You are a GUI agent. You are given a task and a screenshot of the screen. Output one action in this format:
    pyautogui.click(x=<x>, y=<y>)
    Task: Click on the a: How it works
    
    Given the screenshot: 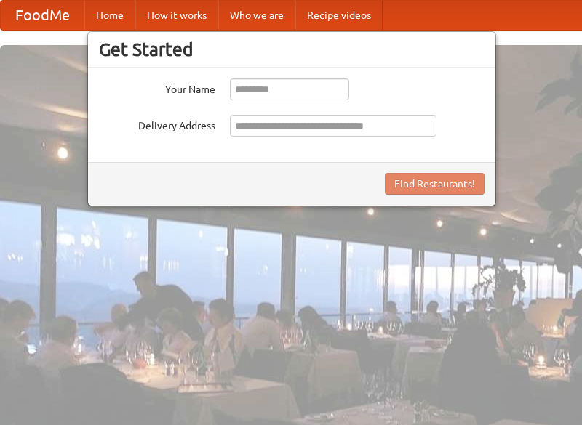 What is the action you would take?
    pyautogui.click(x=177, y=15)
    